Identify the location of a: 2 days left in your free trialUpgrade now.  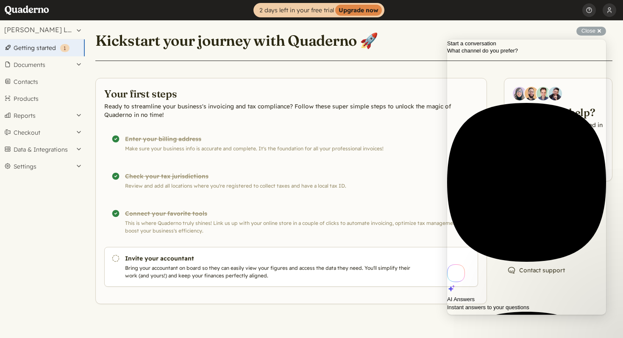
(319, 10).